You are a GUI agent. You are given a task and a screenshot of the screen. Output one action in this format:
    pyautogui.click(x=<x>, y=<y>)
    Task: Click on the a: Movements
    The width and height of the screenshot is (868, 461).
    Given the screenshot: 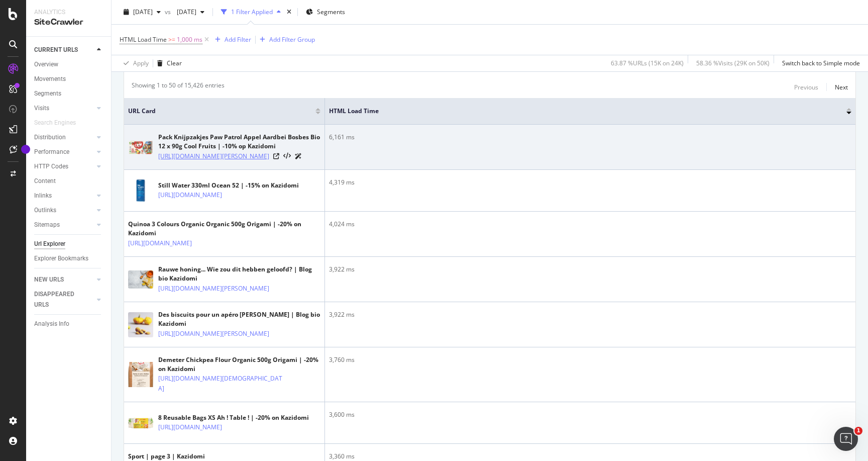 What is the action you would take?
    pyautogui.click(x=69, y=78)
    